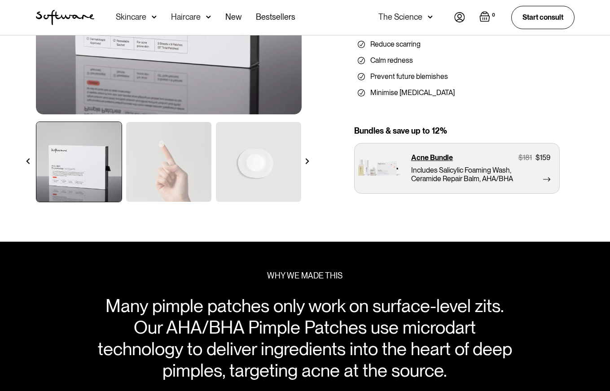 The image size is (610, 391). I want to click on div: The Science, so click(400, 17).